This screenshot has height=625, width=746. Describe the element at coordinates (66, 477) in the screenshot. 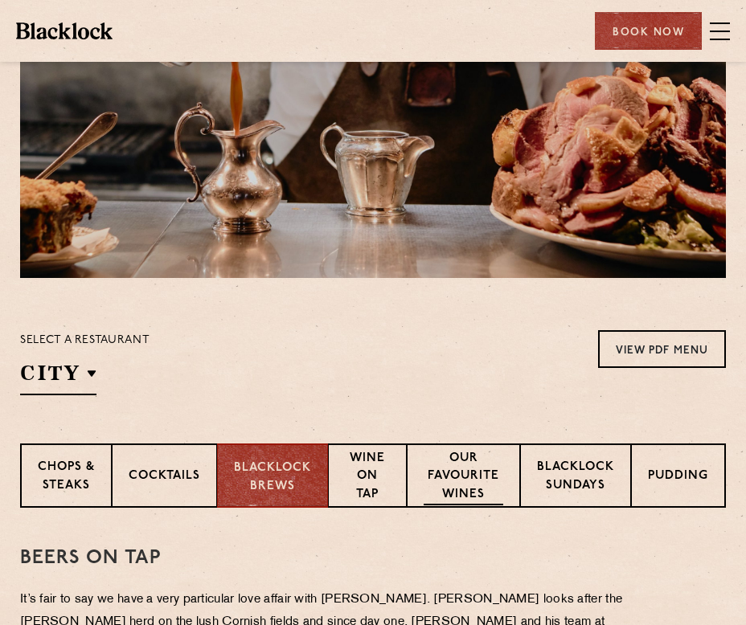

I see `p: Chops & Steaks` at that location.